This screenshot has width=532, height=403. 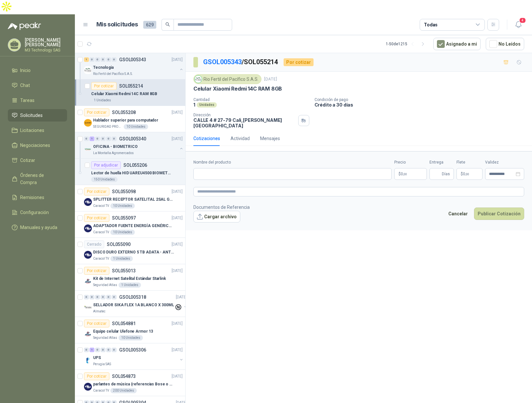 I want to click on a: Licitaciones, so click(x=38, y=130).